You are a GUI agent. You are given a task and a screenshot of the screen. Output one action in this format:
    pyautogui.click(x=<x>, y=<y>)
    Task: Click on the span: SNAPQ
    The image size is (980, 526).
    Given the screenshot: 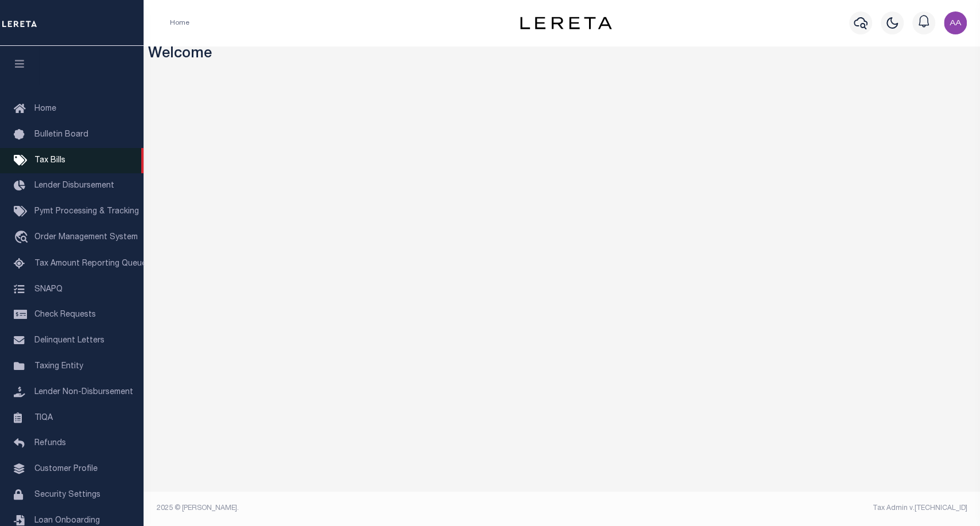 What is the action you would take?
    pyautogui.click(x=49, y=289)
    